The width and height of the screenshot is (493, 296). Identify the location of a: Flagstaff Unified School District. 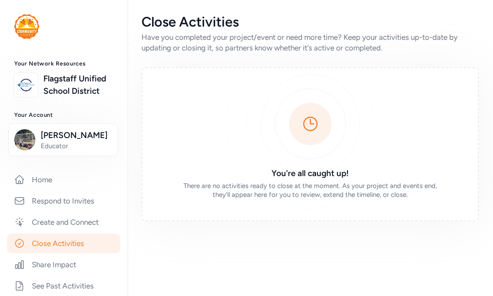
(78, 85).